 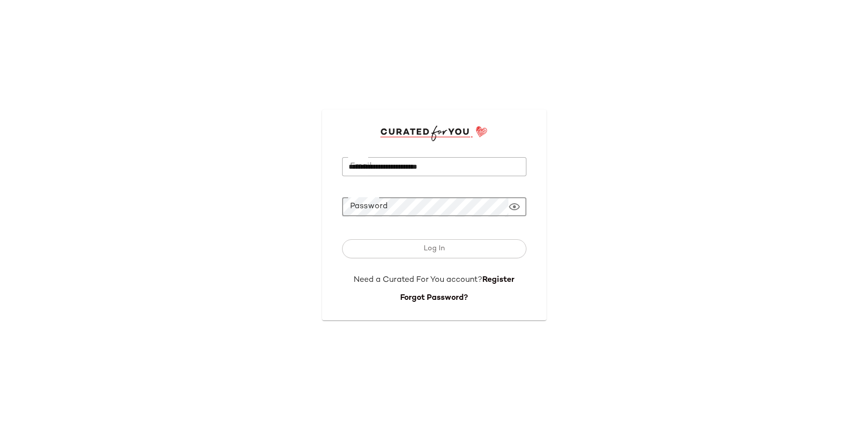 I want to click on span: Need a Curated For You account?, so click(x=418, y=280).